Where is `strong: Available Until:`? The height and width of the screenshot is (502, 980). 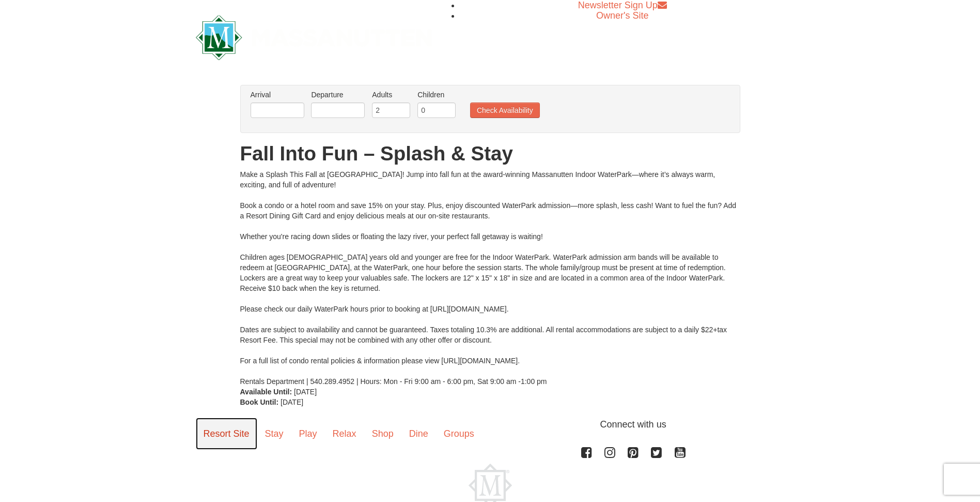
strong: Available Until: is located at coordinates (266, 391).